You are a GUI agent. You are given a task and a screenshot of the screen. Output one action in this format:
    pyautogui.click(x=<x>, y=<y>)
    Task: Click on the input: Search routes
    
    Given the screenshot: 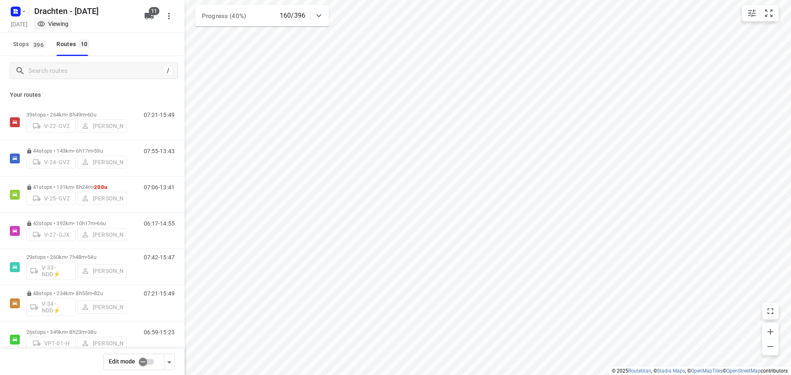 What is the action you would take?
    pyautogui.click(x=96, y=71)
    